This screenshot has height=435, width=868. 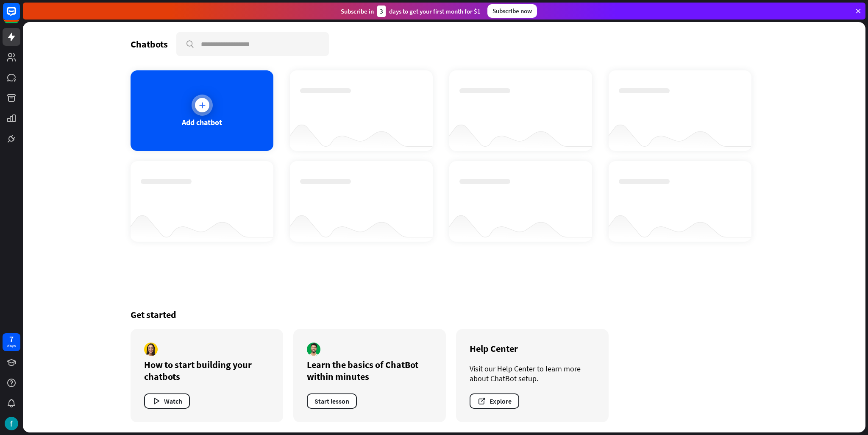 I want to click on div: 7, so click(x=11, y=339).